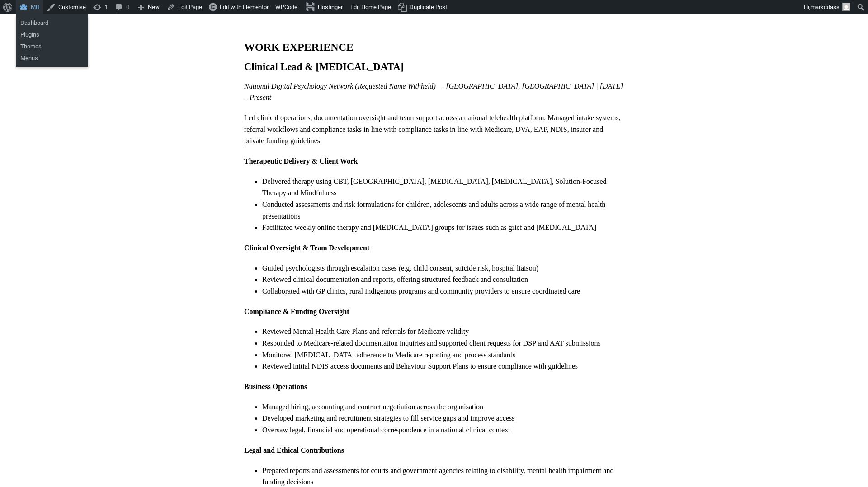  I want to click on span: markcdass, so click(825, 7).